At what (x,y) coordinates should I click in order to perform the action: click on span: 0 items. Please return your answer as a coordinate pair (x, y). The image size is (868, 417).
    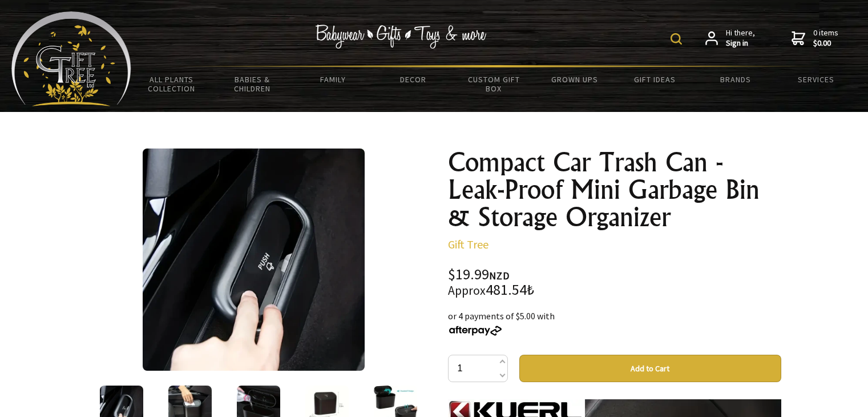
    Looking at the image, I should click on (826, 38).